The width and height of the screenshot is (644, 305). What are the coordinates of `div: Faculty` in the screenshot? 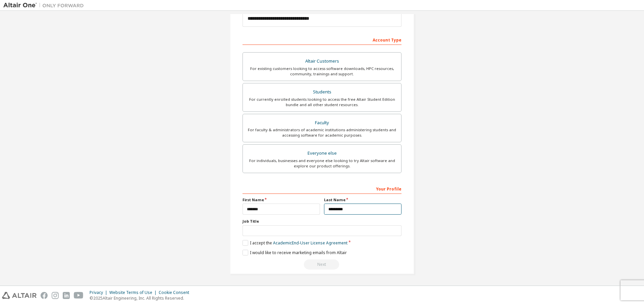 It's located at (322, 123).